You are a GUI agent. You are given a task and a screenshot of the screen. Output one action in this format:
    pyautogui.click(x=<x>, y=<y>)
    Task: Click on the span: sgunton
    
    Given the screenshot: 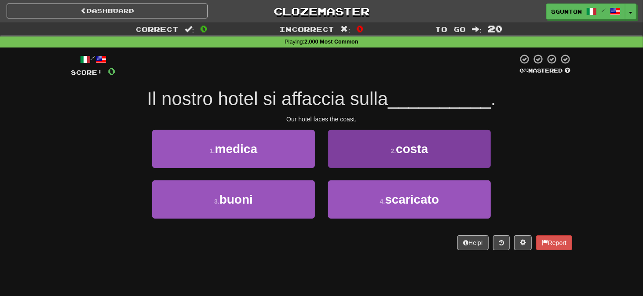 What is the action you would take?
    pyautogui.click(x=566, y=11)
    